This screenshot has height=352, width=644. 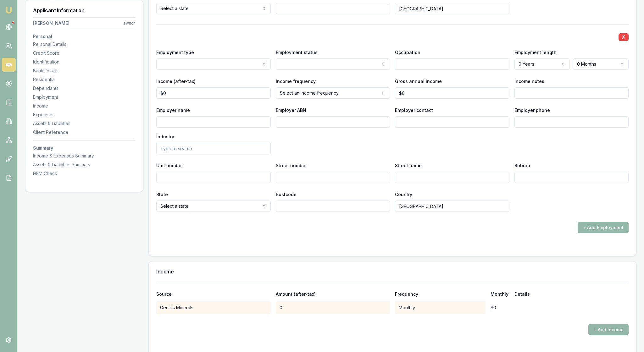 I want to click on h3: Income, so click(x=393, y=272).